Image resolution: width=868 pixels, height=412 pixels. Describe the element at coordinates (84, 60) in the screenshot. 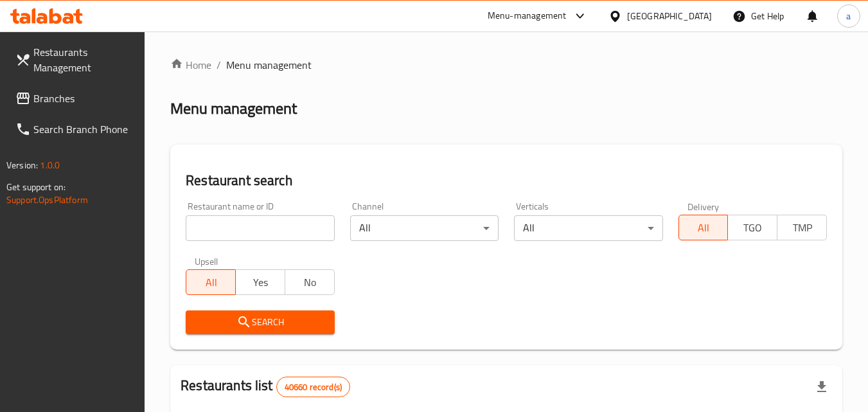

I see `span: Restaurants Management` at that location.